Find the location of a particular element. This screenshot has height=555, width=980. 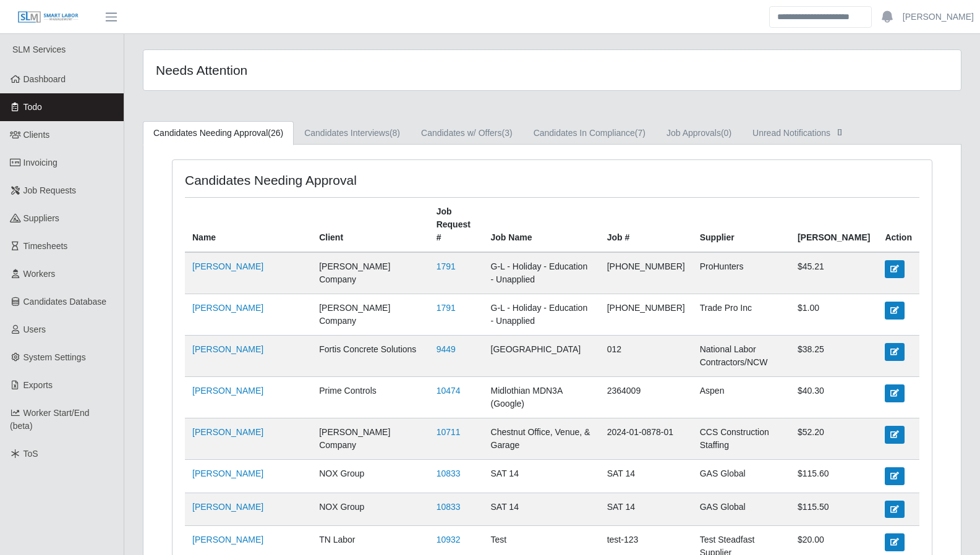

th: Client is located at coordinates (370, 225).